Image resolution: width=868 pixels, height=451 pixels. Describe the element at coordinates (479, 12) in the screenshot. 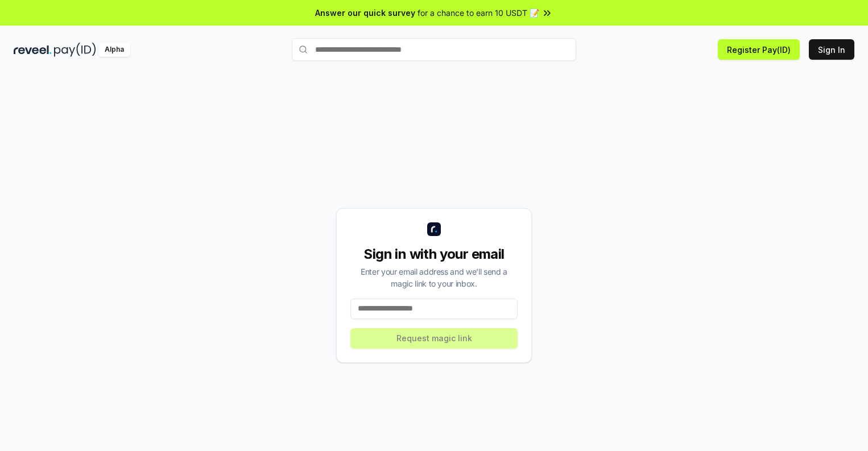

I see `span: for a chance to earn 10 USDT 📝` at that location.